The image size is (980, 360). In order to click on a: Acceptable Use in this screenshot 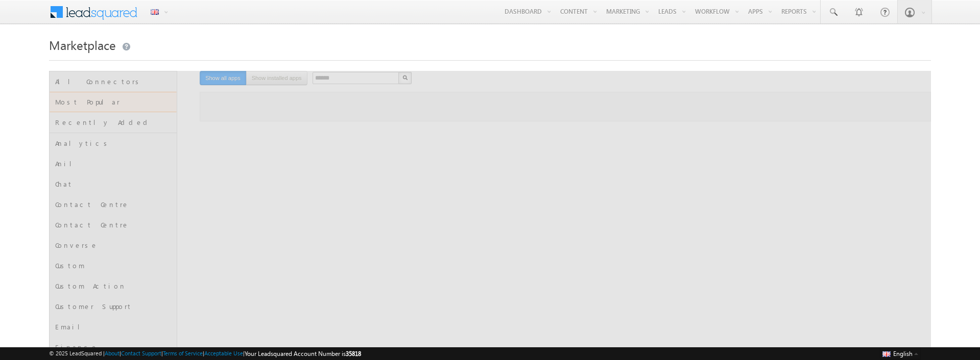, I will do `click(224, 353)`.